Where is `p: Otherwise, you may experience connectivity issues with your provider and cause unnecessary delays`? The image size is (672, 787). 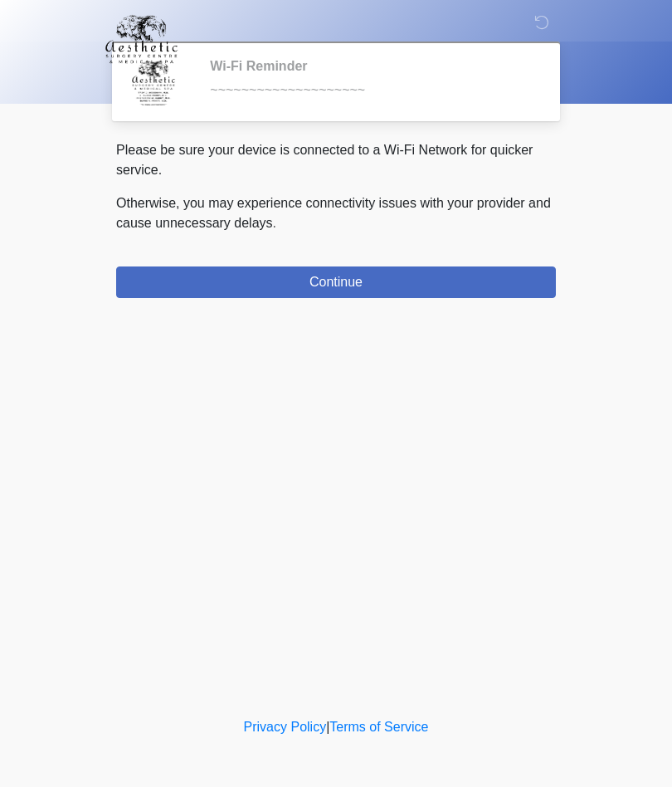 p: Otherwise, you may experience connectivity issues with your provider and cause unnecessary delays is located at coordinates (336, 213).